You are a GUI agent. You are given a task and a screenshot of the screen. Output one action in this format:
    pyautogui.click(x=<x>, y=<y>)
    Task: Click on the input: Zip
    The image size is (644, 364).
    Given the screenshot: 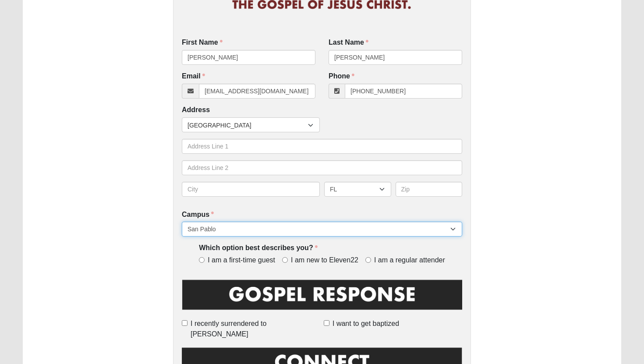 What is the action you would take?
    pyautogui.click(x=429, y=189)
    